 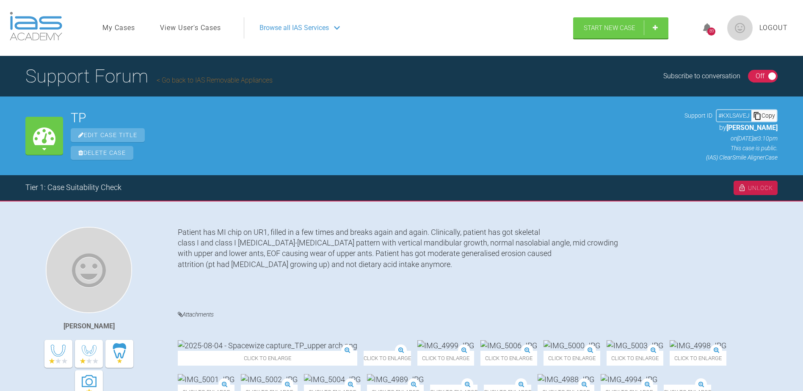 What do you see at coordinates (509, 345) in the screenshot?
I see `img: IMG_5006.JPG` at bounding box center [509, 345].